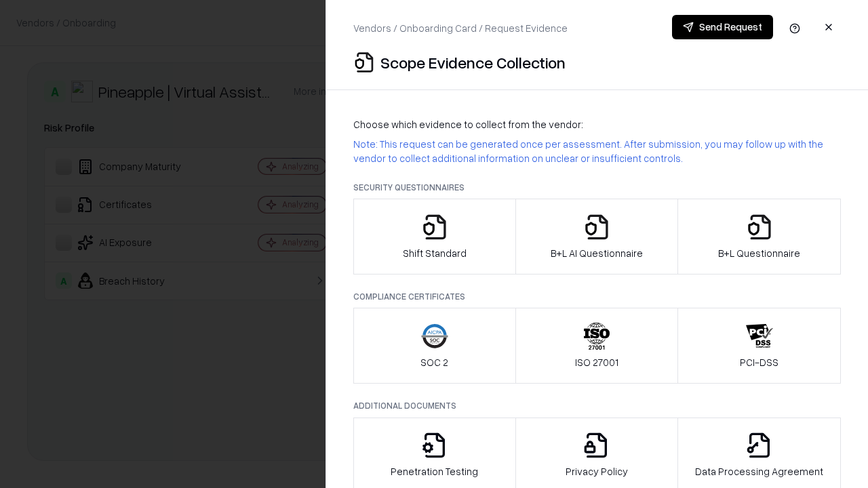 The width and height of the screenshot is (868, 488). What do you see at coordinates (759, 471) in the screenshot?
I see `p: Data Processing Agreement` at bounding box center [759, 471].